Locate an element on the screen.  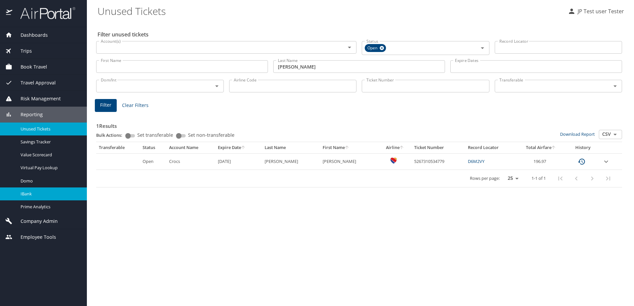
span: Clear Filters is located at coordinates (135, 105).